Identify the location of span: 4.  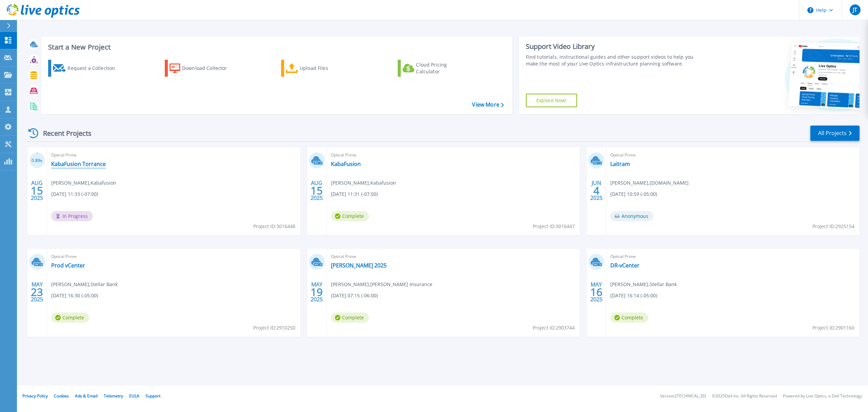
(597, 190).